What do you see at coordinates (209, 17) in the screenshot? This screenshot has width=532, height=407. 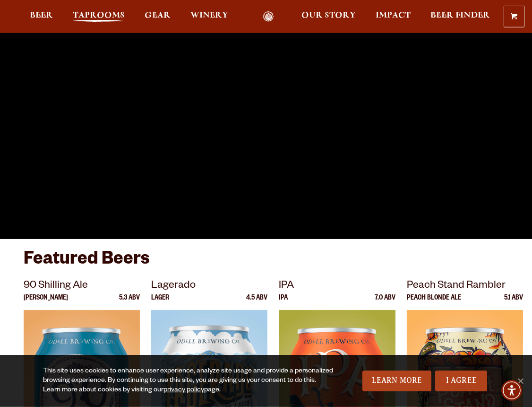 I see `a: Winery` at bounding box center [209, 17].